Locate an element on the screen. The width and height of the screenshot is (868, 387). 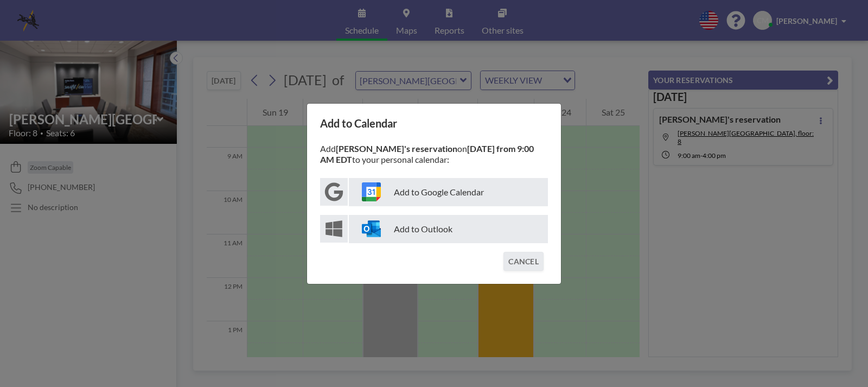
h3: Add to Calendar is located at coordinates (434, 123).